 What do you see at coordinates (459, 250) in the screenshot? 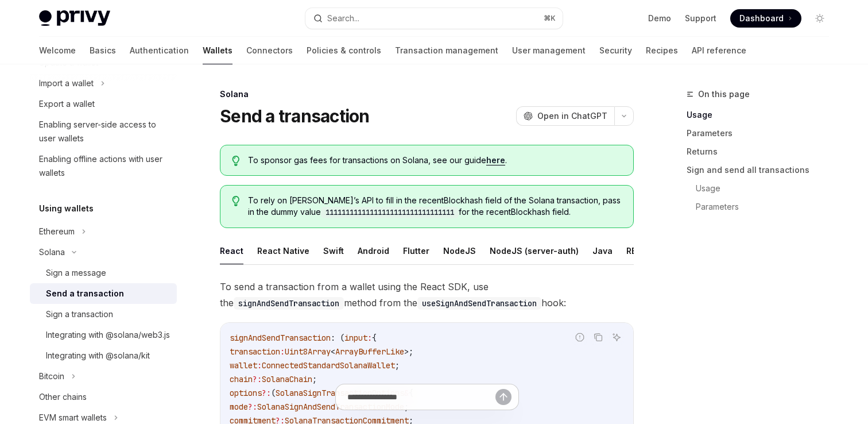
I see `button: NodeJS` at bounding box center [459, 250].